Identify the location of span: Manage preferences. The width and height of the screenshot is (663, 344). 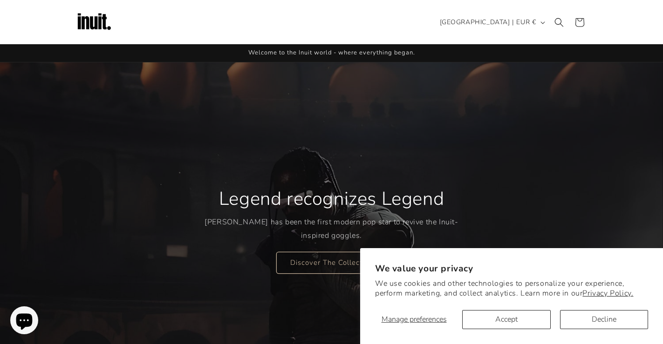
(414, 319).